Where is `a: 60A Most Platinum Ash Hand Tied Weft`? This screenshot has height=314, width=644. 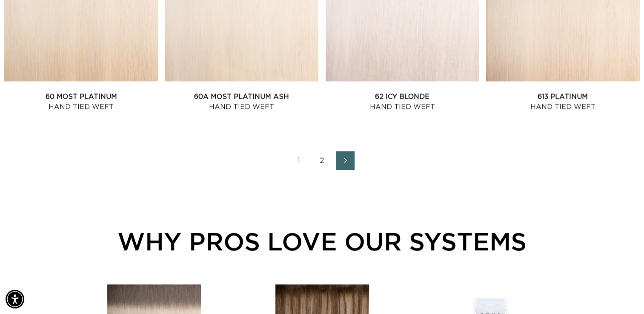 a: 60A Most Platinum Ash Hand Tied Weft is located at coordinates (242, 102).